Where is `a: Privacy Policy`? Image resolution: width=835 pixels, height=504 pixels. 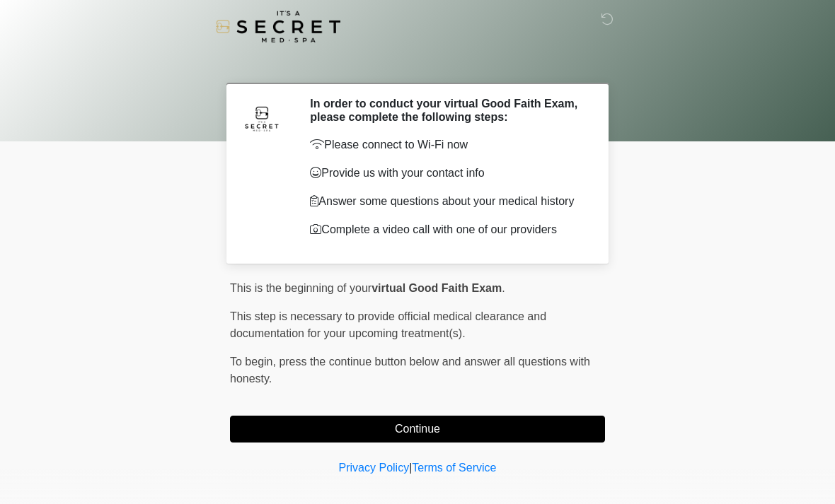
a: Privacy Policy is located at coordinates (374, 468).